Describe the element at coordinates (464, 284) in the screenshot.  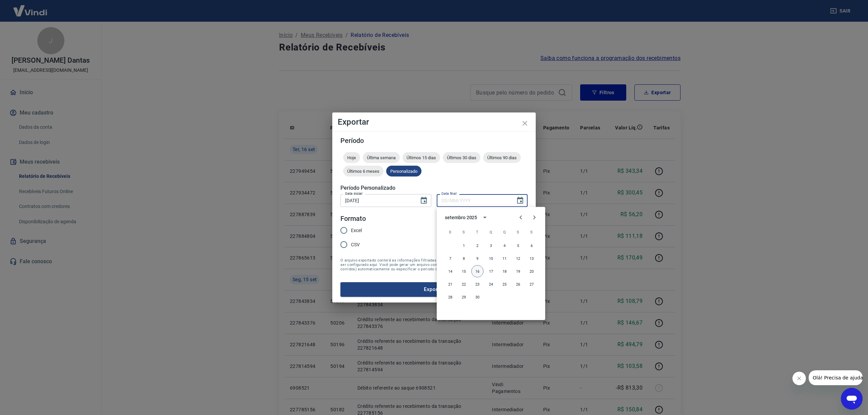
I see `button: 22` at that location.